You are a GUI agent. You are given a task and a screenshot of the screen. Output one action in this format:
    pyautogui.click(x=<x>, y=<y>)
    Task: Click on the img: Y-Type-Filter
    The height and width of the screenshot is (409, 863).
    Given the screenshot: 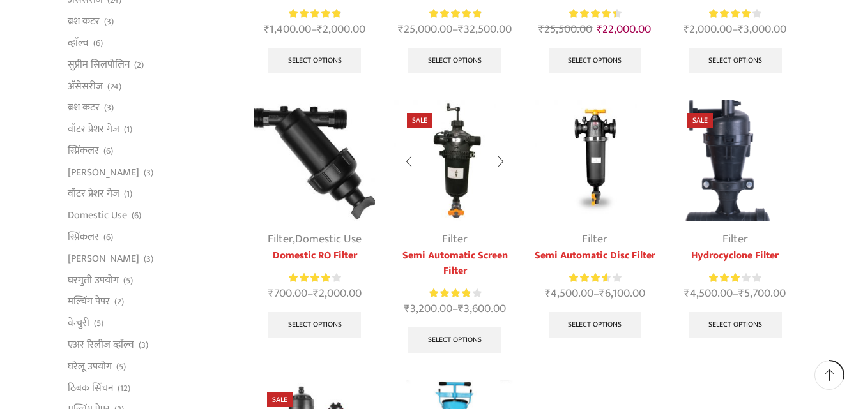 What is the action you would take?
    pyautogui.click(x=314, y=160)
    